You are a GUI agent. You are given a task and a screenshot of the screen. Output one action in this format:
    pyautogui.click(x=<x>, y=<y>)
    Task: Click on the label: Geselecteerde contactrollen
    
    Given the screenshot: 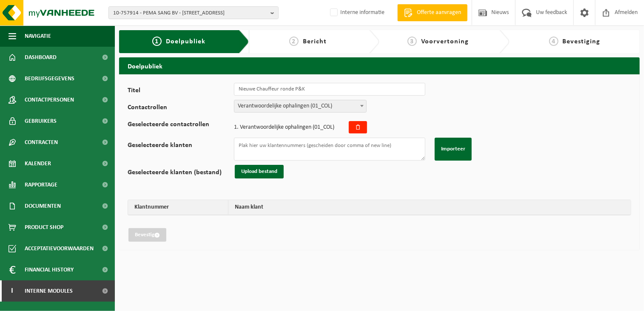 What is the action you would take?
    pyautogui.click(x=181, y=127)
    